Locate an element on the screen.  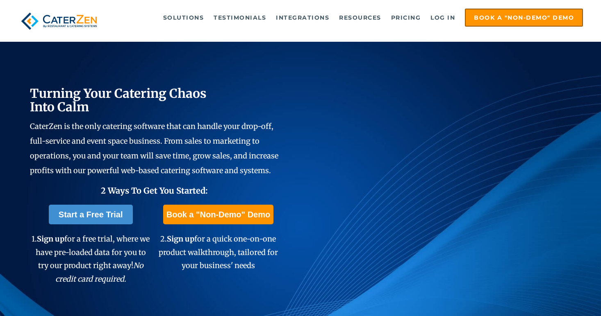
span: 2. for a quick one-on-one product walkthrough, tailored for your business' needs is located at coordinates (218, 252).